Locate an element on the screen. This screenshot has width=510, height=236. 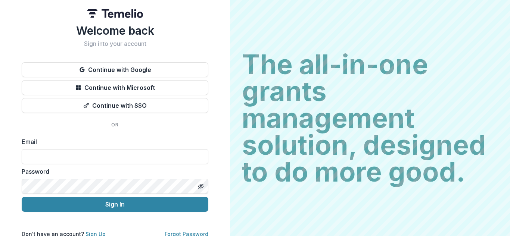
button: Continue with Google is located at coordinates (115, 70).